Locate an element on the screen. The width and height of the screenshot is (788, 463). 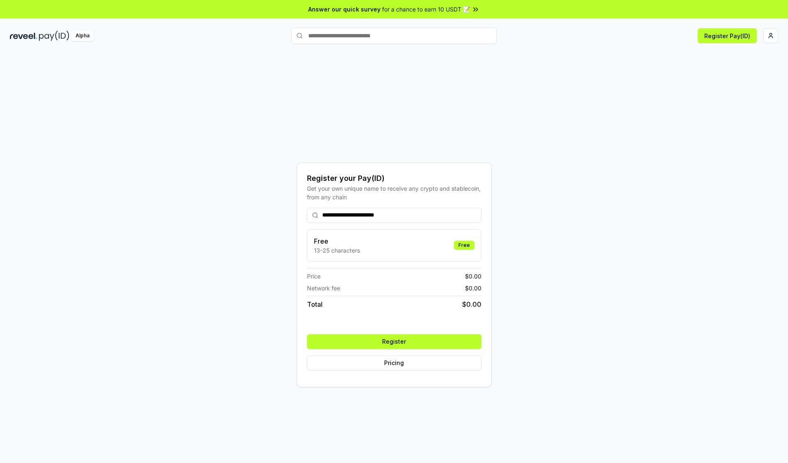
span: Answer our quick survey is located at coordinates (344, 9).